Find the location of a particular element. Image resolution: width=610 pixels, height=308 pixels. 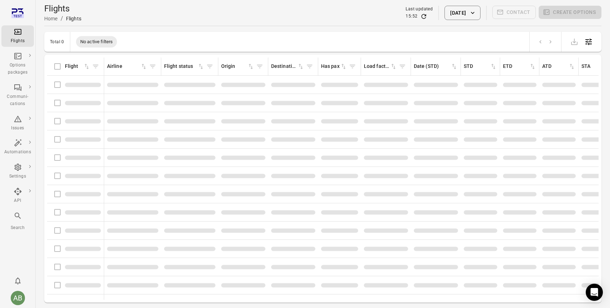

div: Sort by flight status in ascending order is located at coordinates (184, 66).